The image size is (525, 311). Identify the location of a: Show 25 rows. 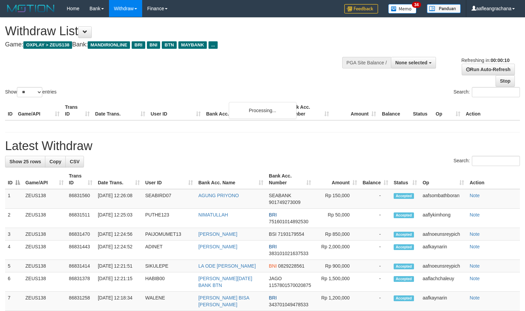
(25, 161).